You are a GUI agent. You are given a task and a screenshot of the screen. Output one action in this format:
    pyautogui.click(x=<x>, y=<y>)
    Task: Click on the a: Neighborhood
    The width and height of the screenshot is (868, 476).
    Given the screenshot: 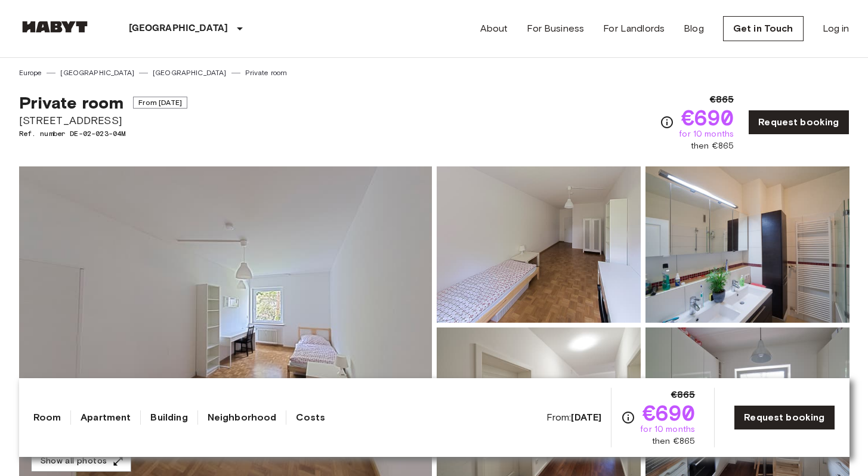 What is the action you would take?
    pyautogui.click(x=242, y=417)
    